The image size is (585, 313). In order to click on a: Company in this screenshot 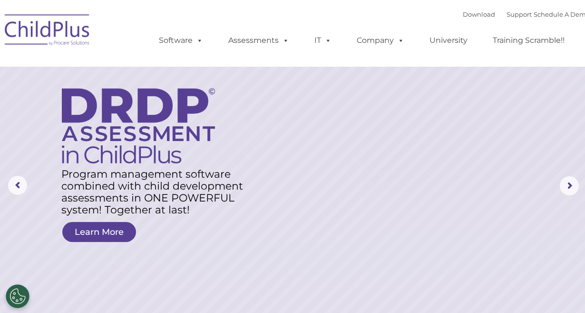, I will do `click(381, 40)`.